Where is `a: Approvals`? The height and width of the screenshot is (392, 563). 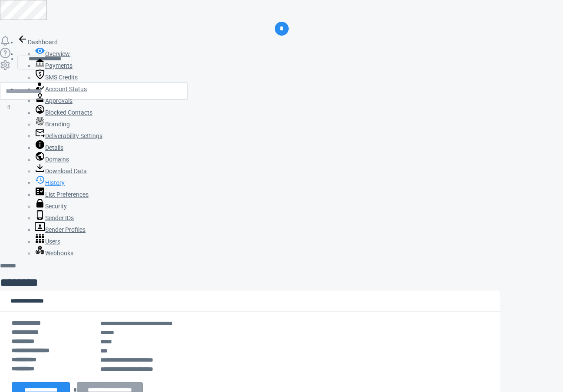 a: Approvals is located at coordinates (53, 101).